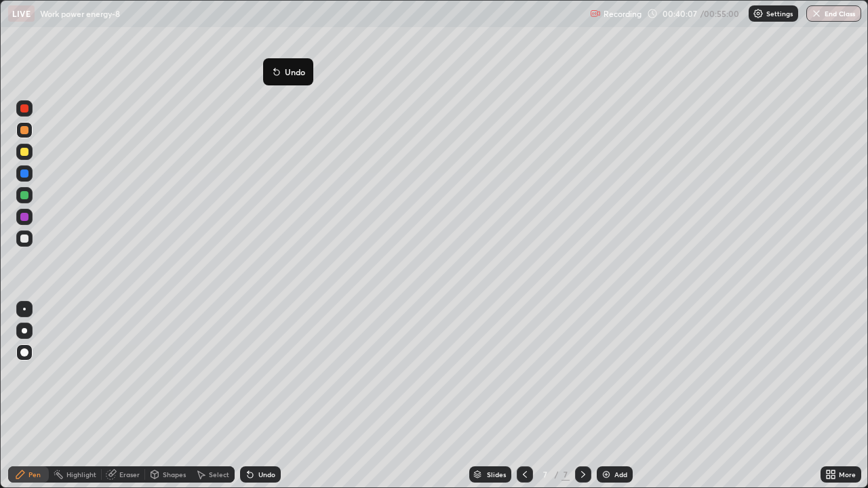  What do you see at coordinates (80, 13) in the screenshot?
I see `p: Work power energy-8` at bounding box center [80, 13].